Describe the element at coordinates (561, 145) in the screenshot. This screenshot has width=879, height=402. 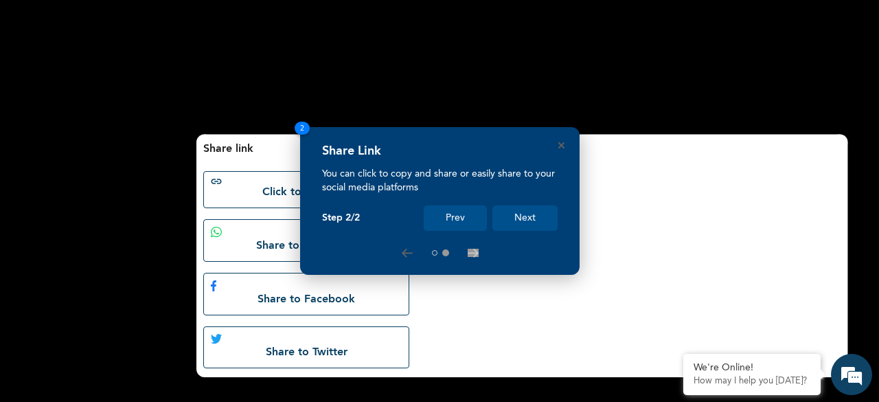
I see `button: Close` at that location.